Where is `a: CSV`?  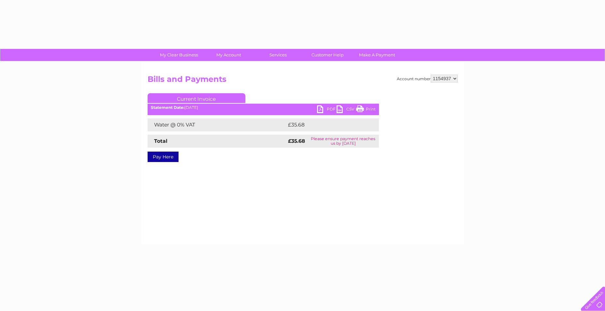 a: CSV is located at coordinates (346, 110).